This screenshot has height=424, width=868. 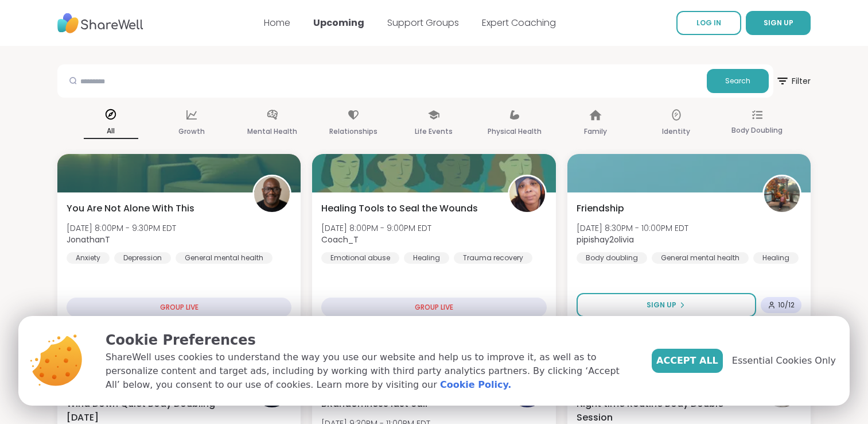 What do you see at coordinates (101, 23) in the screenshot?
I see `img: ShareWell Nav Logo` at bounding box center [101, 23].